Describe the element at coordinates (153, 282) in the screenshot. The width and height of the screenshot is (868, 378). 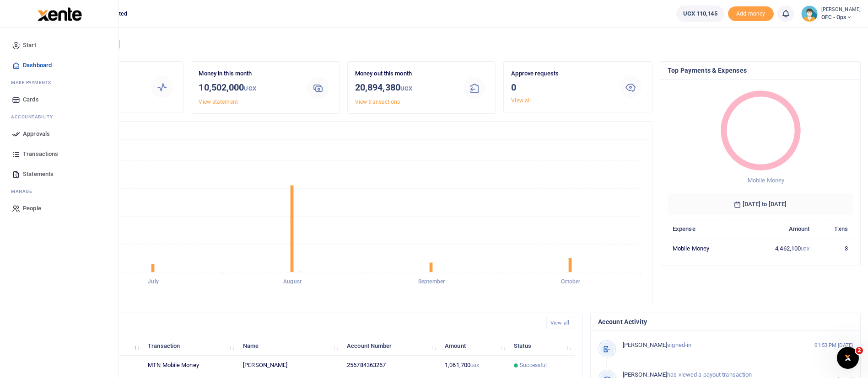
I see `tspan: July` at that location.